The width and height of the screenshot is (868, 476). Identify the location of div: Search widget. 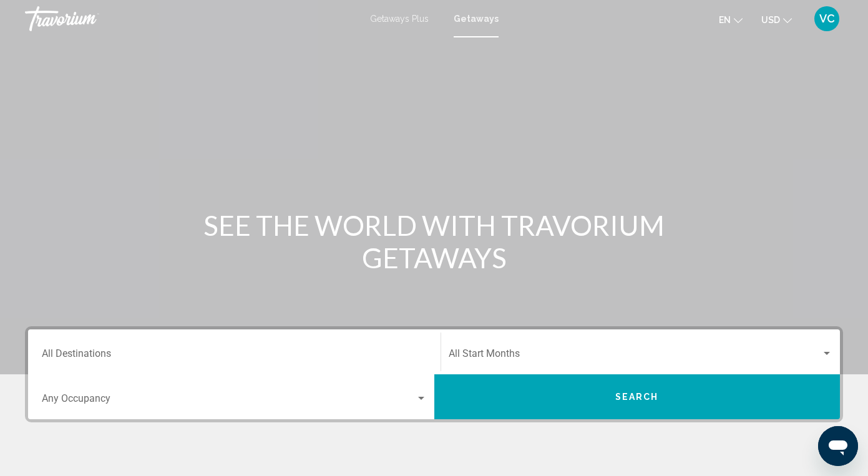
(434, 375).